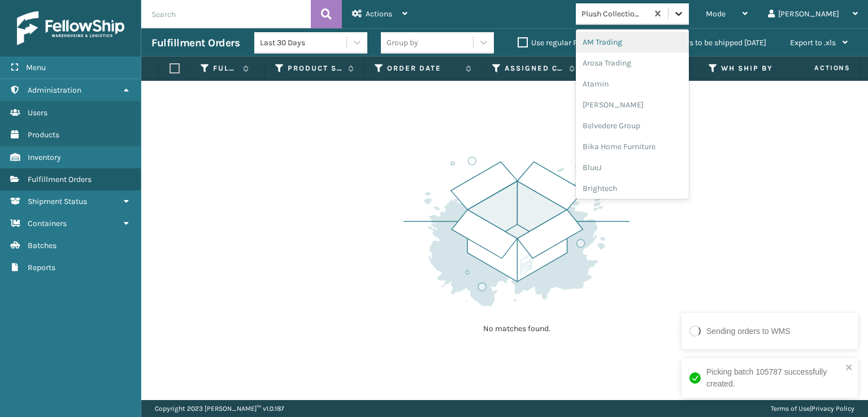 Image resolution: width=868 pixels, height=417 pixels. Describe the element at coordinates (813, 43) in the screenshot. I see `span: Export to .xls` at that location.